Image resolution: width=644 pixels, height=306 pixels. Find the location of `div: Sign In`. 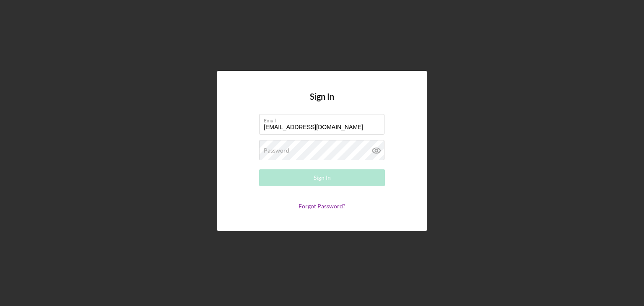

div: Sign In is located at coordinates (322, 178).